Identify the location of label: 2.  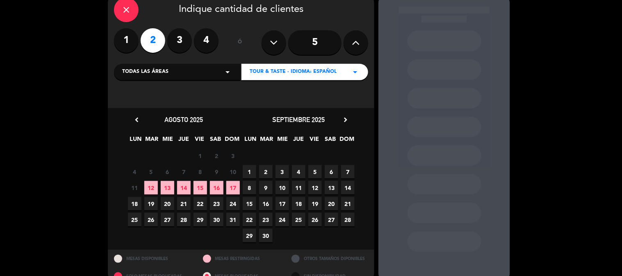
(153, 41).